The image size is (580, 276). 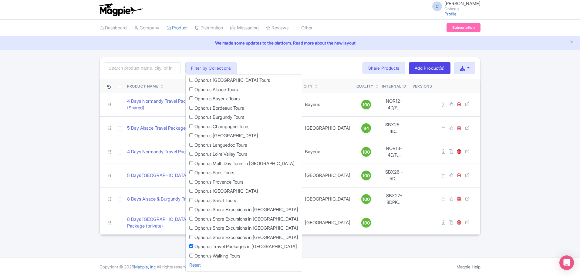 I want to click on a: 4 Days Normandy Travel Package (Private), so click(x=171, y=152).